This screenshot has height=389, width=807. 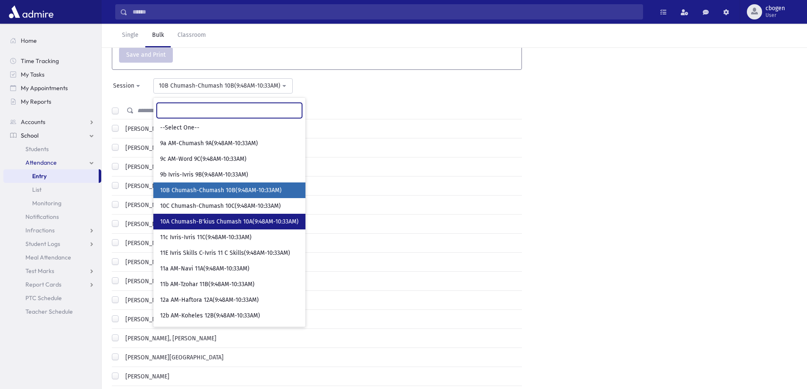 What do you see at coordinates (130, 36) in the screenshot?
I see `a: Single` at bounding box center [130, 36].